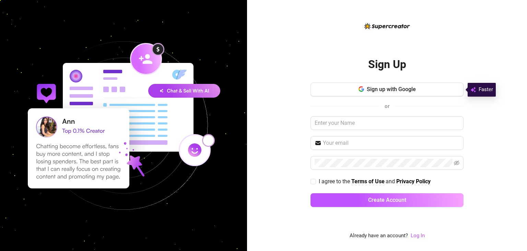 The height and width of the screenshot is (251, 527). Describe the element at coordinates (379, 236) in the screenshot. I see `span: Already have an account?` at that location.